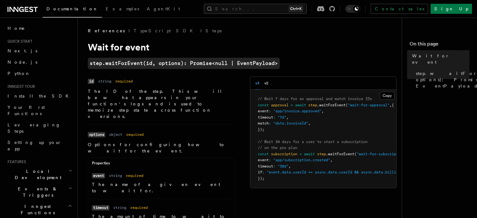 This screenshot has height=218, width=477. I want to click on span: approval, so click(280, 105).